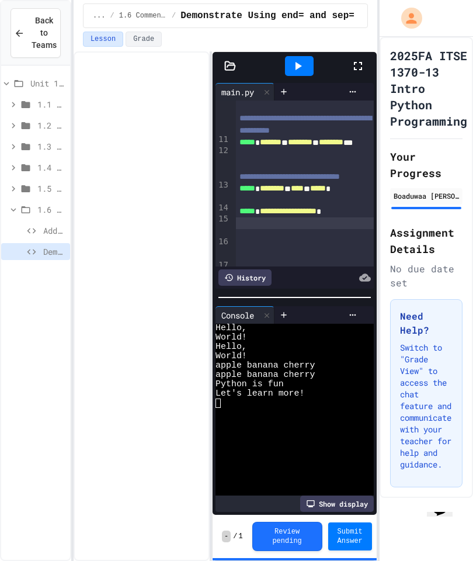  What do you see at coordinates (245, 278) in the screenshot?
I see `div: History` at bounding box center [245, 278].